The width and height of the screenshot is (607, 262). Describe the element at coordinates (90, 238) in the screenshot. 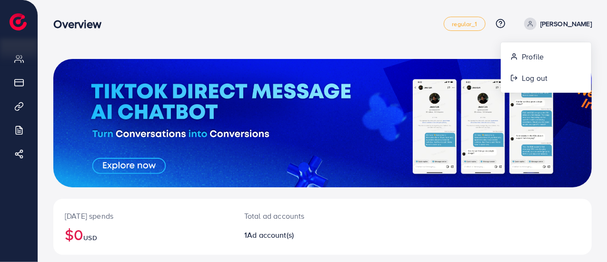

I see `span: USD` at that location.